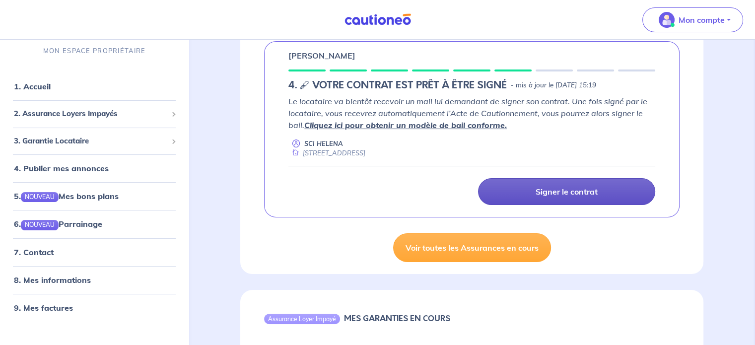  I want to click on a: 4. Publier mes annonces, so click(61, 169).